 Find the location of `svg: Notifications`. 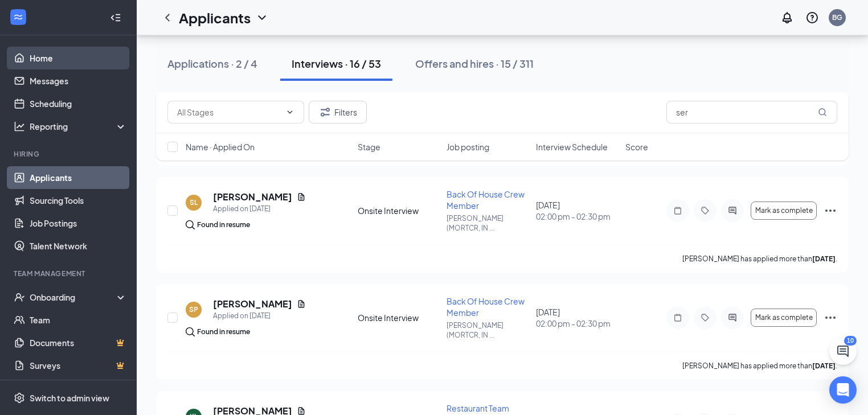

svg: Notifications is located at coordinates (787, 18).